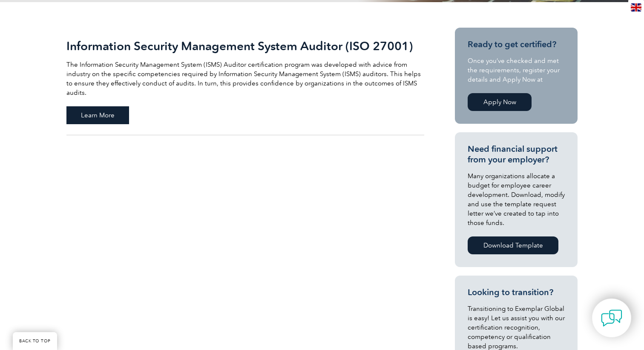 Image resolution: width=644 pixels, height=350 pixels. I want to click on span: Learn More, so click(97, 115).